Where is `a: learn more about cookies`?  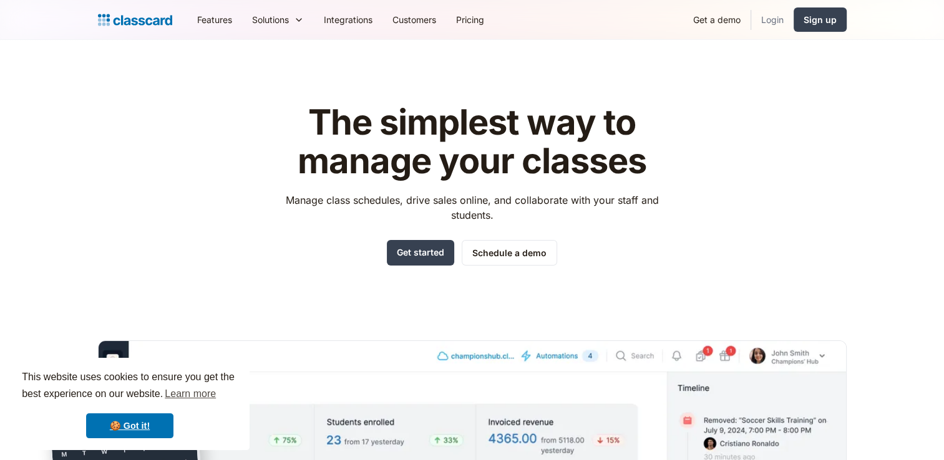
a: learn more about cookies is located at coordinates (190, 394).